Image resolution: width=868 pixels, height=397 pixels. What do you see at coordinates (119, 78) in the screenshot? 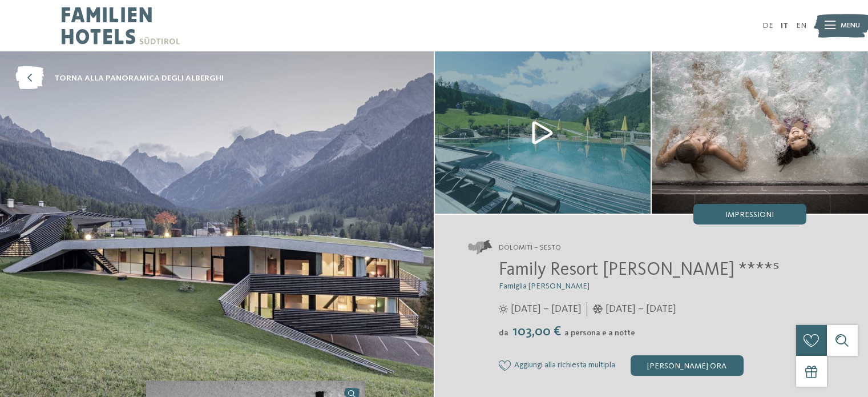
I see `a: torna alla panoramica degli alberghi` at bounding box center [119, 78].